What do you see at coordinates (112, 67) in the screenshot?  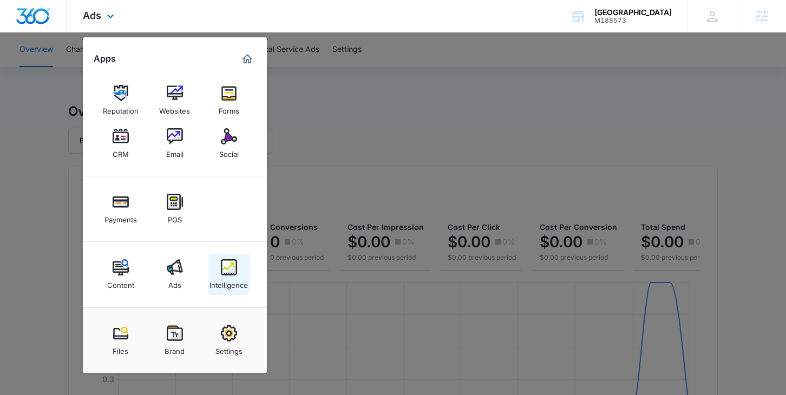 I see `img: tab_keywords_by_traffic_grey.svg` at bounding box center [112, 67].